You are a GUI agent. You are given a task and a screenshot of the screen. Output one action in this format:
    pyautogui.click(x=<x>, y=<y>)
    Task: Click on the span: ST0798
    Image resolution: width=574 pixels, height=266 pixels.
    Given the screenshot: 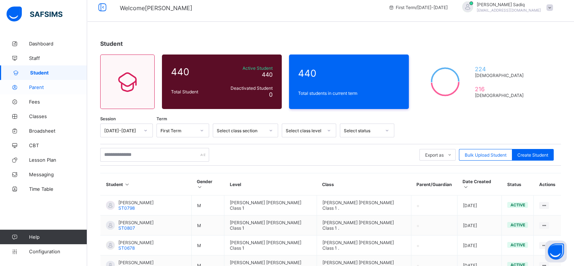 What is the action you would take?
    pyautogui.click(x=126, y=208)
    